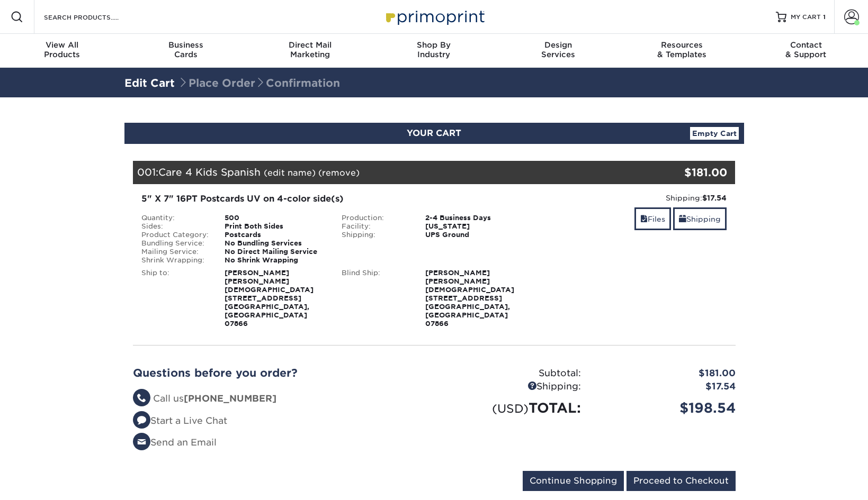 This screenshot has width=868, height=500. What do you see at coordinates (175, 235) in the screenshot?
I see `div: Product Category:` at bounding box center [175, 235].